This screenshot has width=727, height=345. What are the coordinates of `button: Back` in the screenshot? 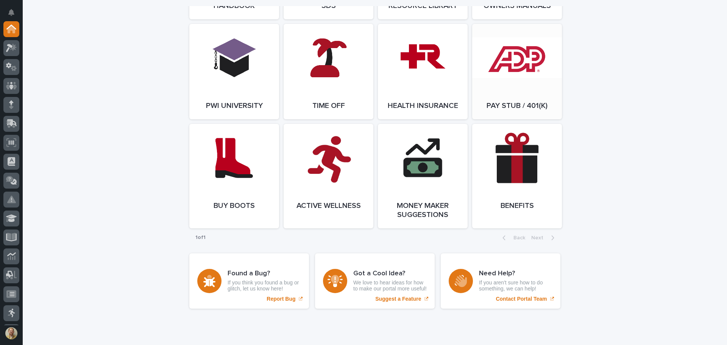 It's located at (512, 238).